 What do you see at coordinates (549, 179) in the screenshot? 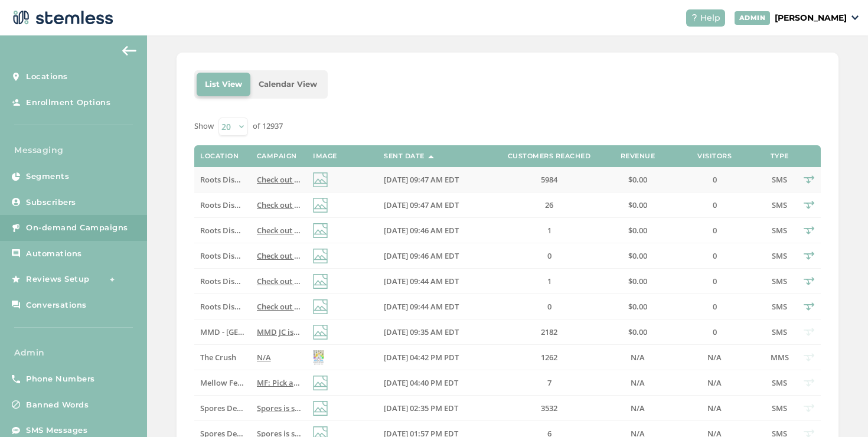
I see `span: 5984` at bounding box center [549, 179].